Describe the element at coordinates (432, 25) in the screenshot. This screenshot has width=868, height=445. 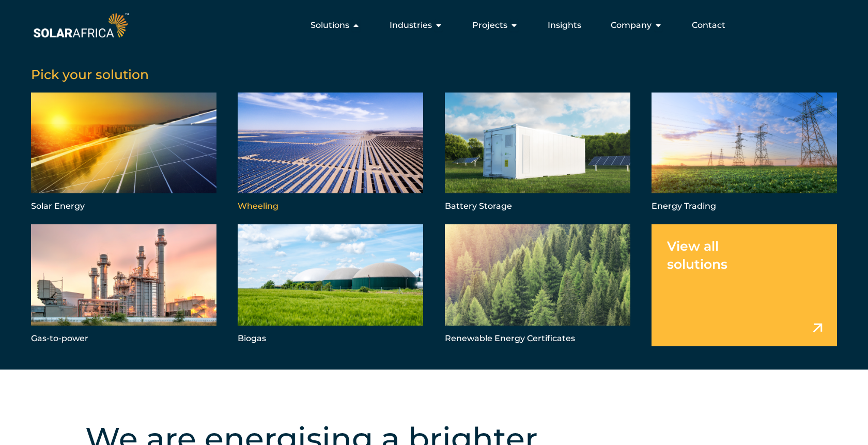
I see `nav: Menu` at that location.